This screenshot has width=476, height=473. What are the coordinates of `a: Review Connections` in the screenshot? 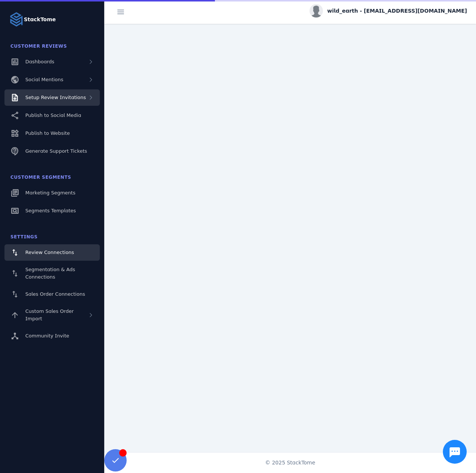 It's located at (52, 253).